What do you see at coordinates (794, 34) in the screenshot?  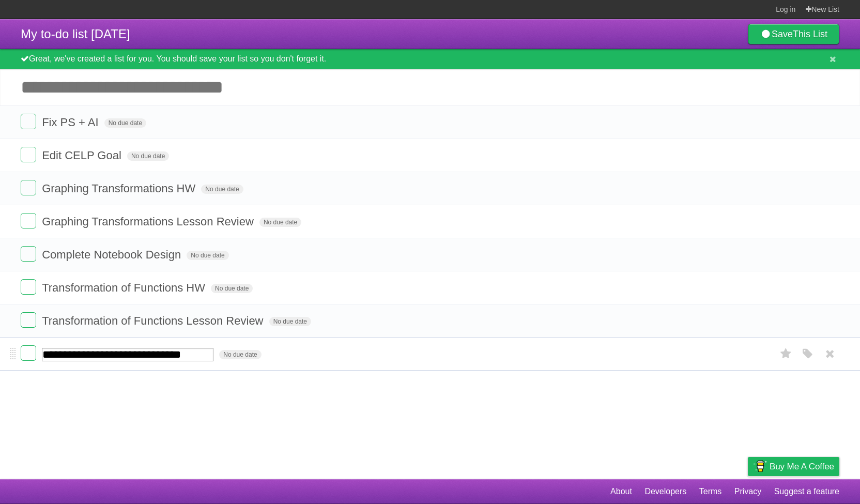 I see `a: SaveThis List` at bounding box center [794, 34].